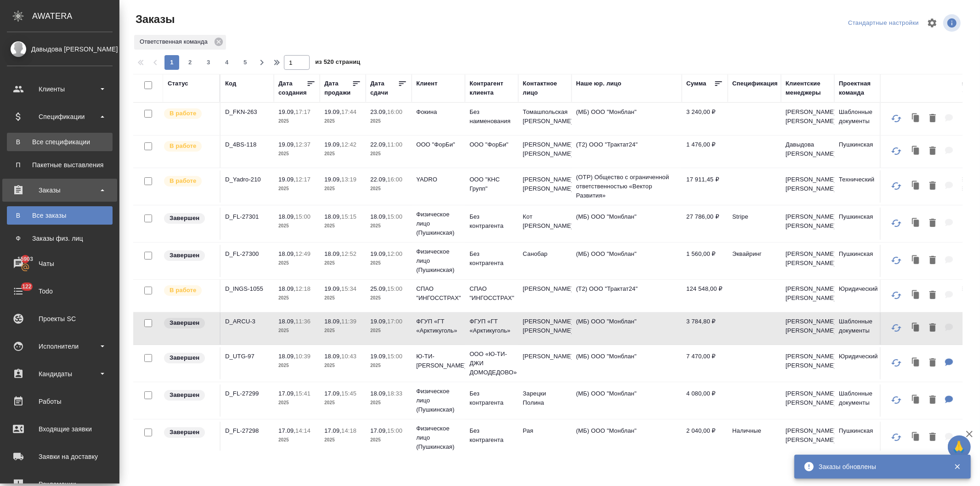 This screenshot has height=486, width=980. Describe the element at coordinates (705, 400) in the screenshot. I see `td: 4 080,00 ₽` at that location.